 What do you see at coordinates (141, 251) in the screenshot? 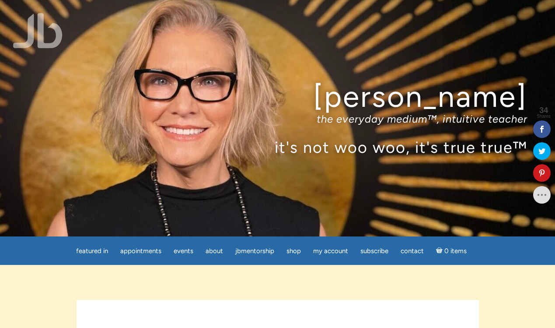
I see `span: Appointments` at bounding box center [141, 251].